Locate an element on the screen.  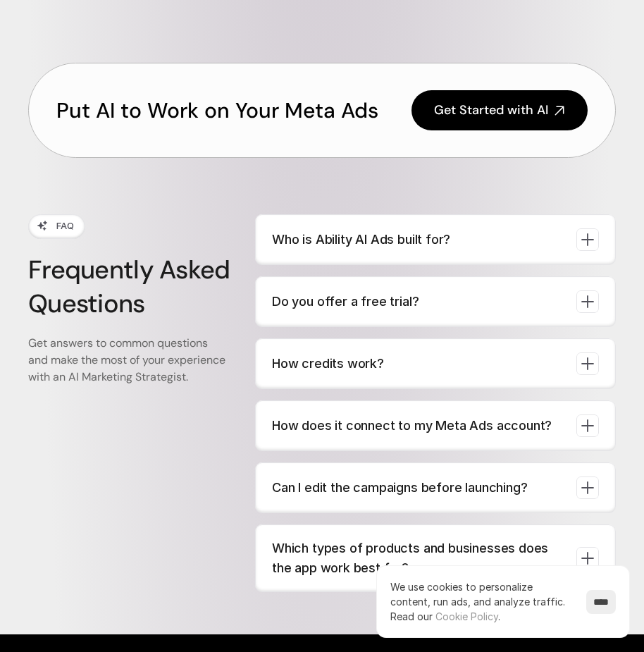
p: Get answers to common questions is located at coordinates (127, 343).